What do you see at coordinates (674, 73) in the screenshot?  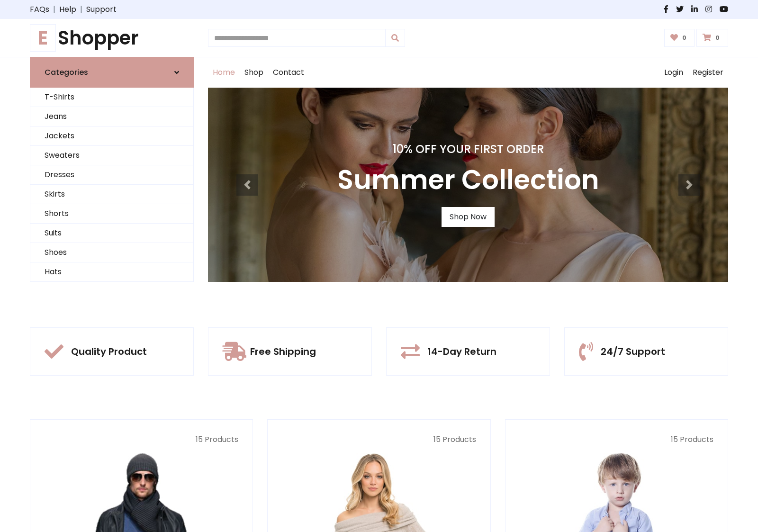 I see `a: Login` at bounding box center [674, 73].